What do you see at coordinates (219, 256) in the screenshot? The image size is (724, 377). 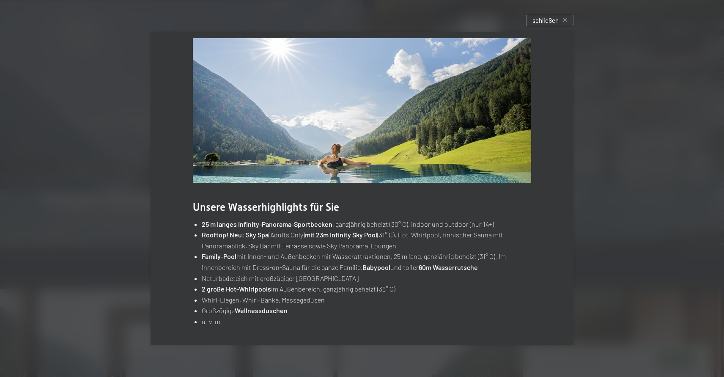 I see `strong: Family-Pool` at bounding box center [219, 256].